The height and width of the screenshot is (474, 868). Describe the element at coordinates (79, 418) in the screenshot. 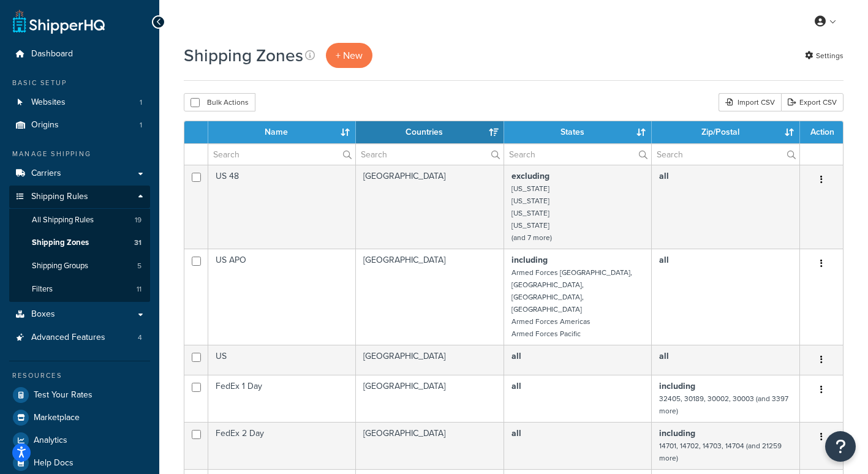

I see `a: Marketplace` at that location.